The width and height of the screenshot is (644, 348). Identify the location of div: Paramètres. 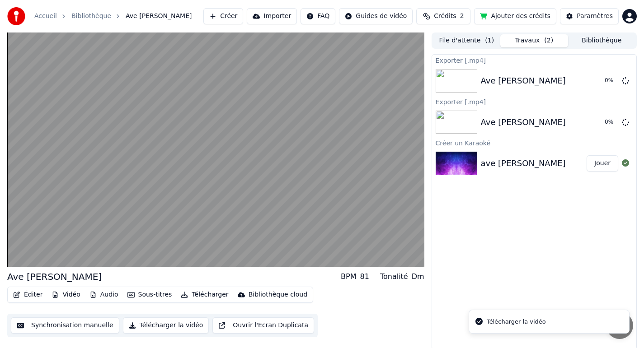
(594, 16).